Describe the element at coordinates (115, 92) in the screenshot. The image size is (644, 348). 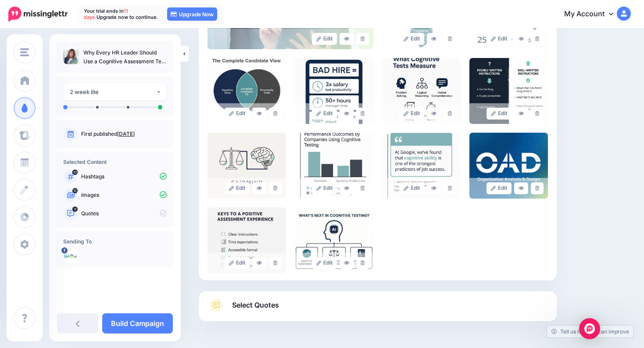
I see `button: 2 week lite` at that location.